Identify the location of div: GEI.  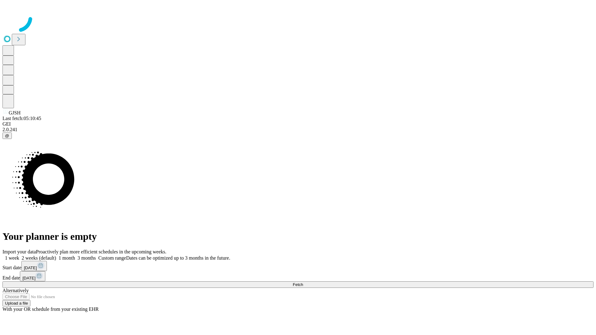
(298, 124).